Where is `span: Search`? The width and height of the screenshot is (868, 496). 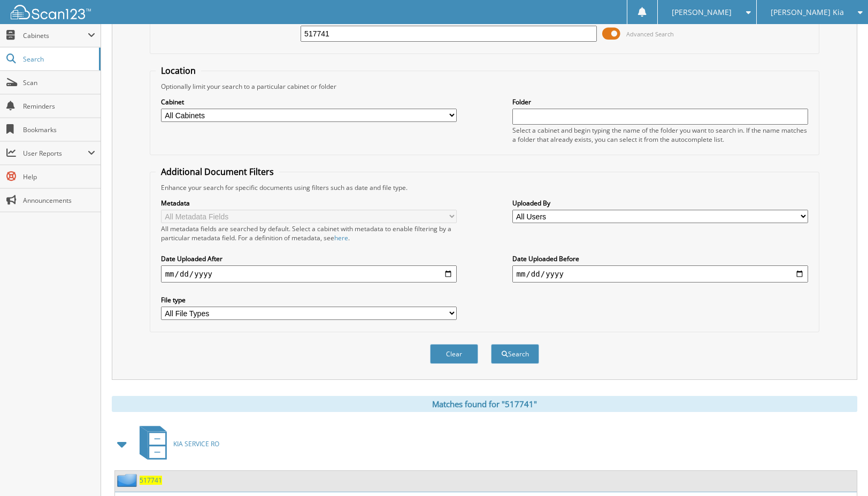 span: Search is located at coordinates (58, 58).